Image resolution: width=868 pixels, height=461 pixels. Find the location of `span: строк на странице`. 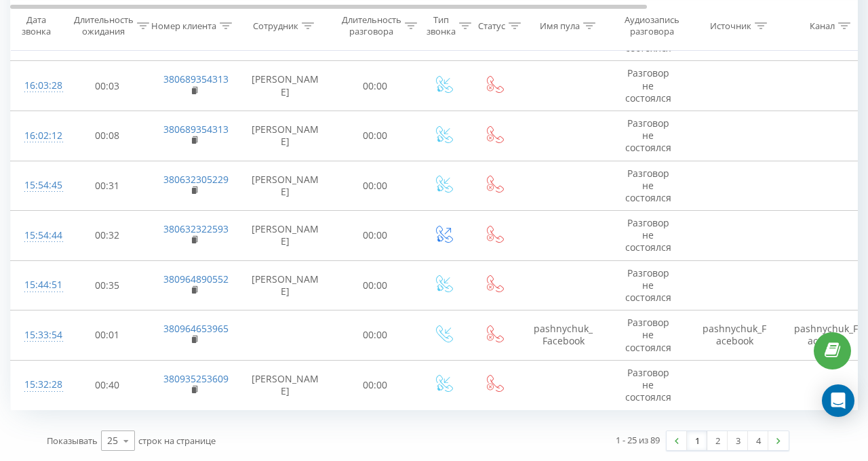

span: строк на странице is located at coordinates (177, 440).